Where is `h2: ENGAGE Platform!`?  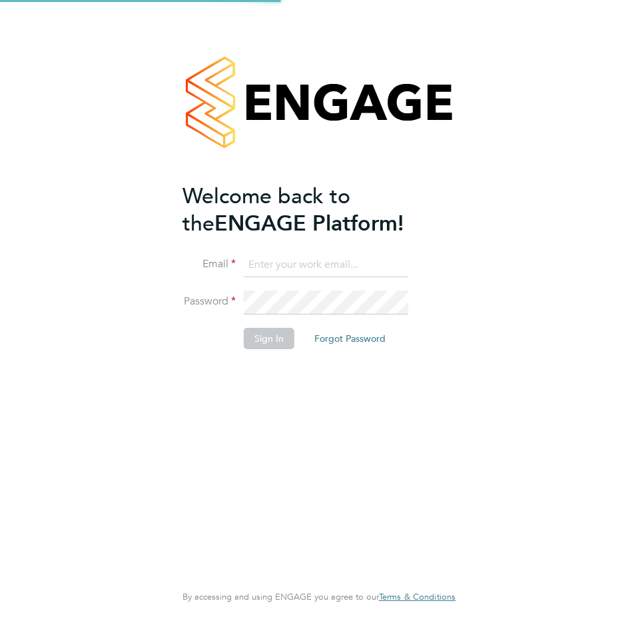 h2: ENGAGE Platform! is located at coordinates (312, 210).